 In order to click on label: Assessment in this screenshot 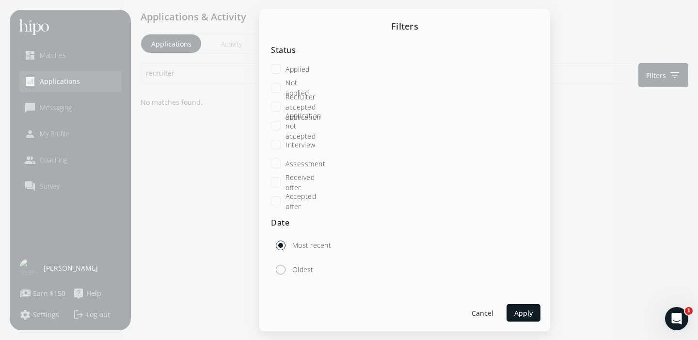, I will do `click(305, 163)`.